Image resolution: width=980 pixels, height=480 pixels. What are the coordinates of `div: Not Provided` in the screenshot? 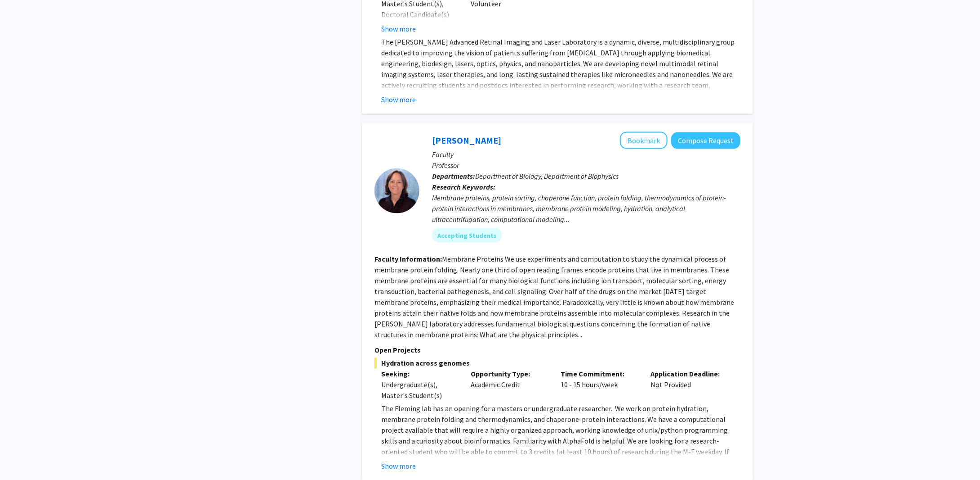 It's located at (688, 385).